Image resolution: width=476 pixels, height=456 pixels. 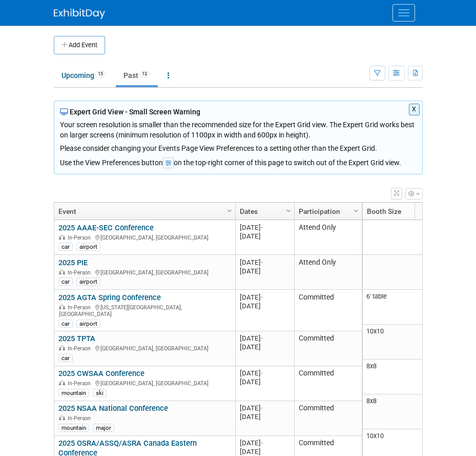 What do you see at coordinates (73, 262) in the screenshot?
I see `a: 2025 PIE` at bounding box center [73, 262].